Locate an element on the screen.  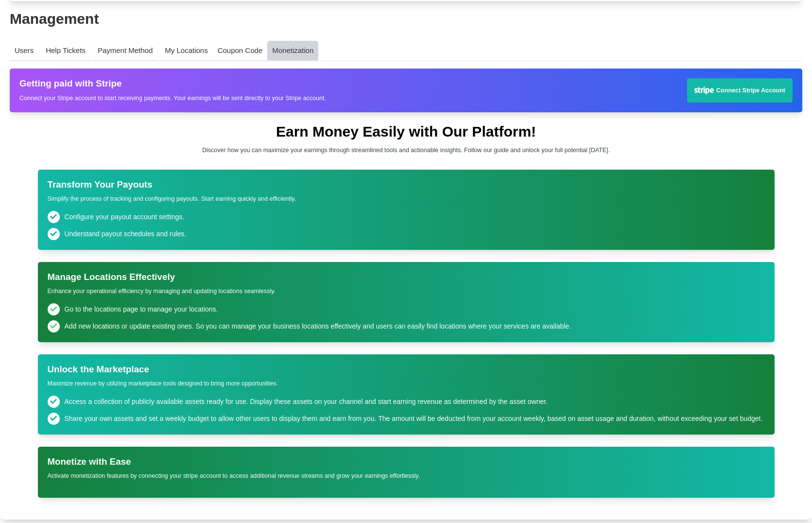
div: Go to the locations page to manage your locations. is located at coordinates (141, 309).